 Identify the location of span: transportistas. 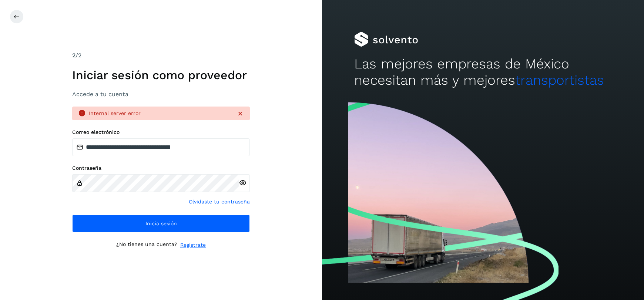
(559, 80).